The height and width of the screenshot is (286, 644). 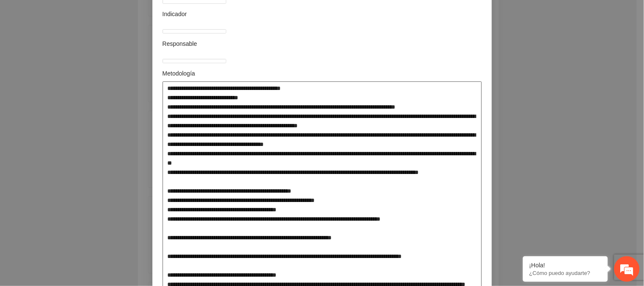 I want to click on span: Metodología, so click(x=181, y=74).